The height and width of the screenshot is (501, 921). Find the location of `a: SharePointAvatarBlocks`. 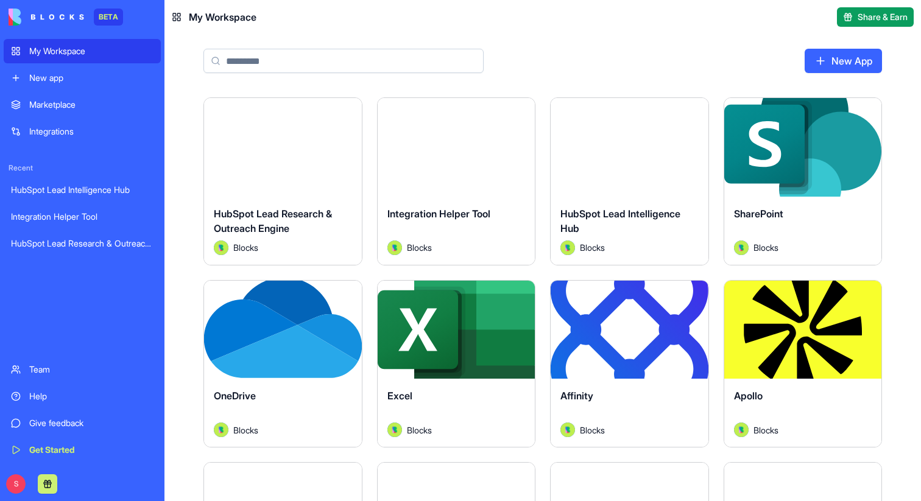

a: SharePointAvatarBlocks is located at coordinates (803, 181).